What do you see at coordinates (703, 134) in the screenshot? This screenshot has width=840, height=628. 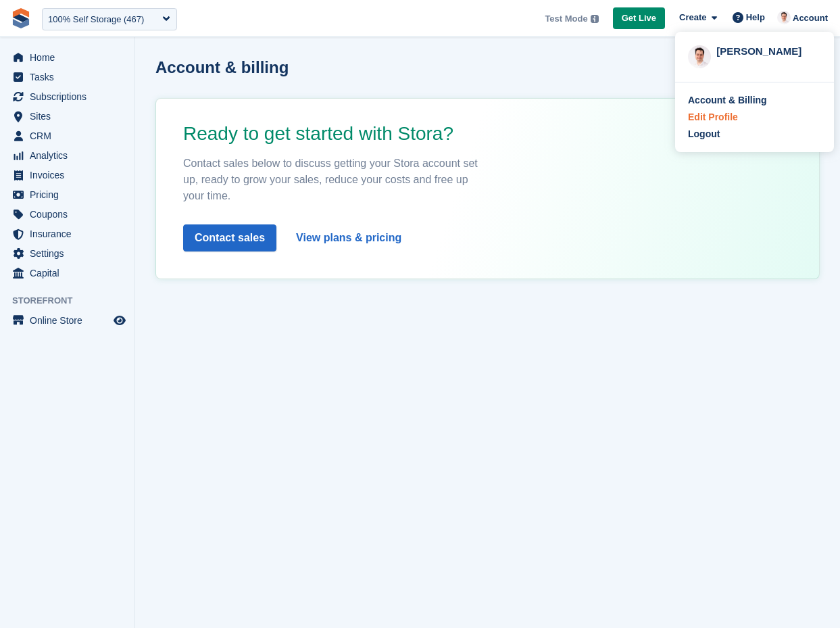 I see `div: Logout` at bounding box center [703, 134].